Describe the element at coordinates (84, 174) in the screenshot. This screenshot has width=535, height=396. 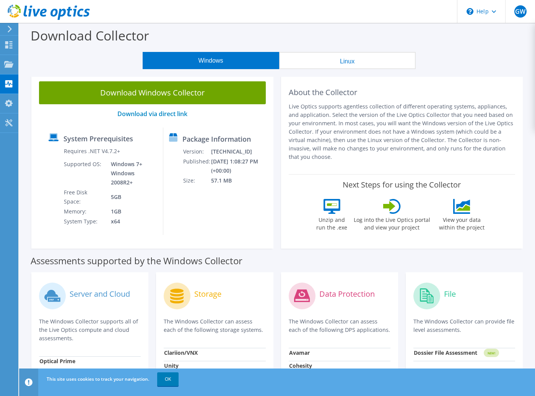
I see `td: Supported OS:` at that location.